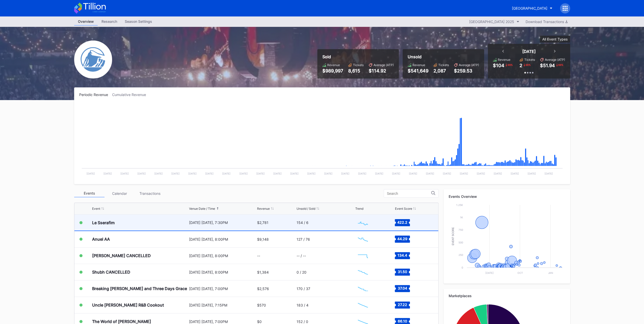  I want to click on div: $1,384, so click(263, 272).